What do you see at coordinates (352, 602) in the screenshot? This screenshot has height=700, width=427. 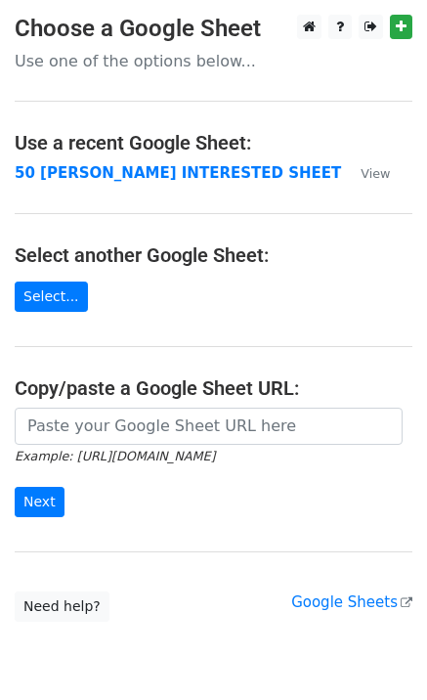 I see `a: Google Sheets` at bounding box center [352, 602].